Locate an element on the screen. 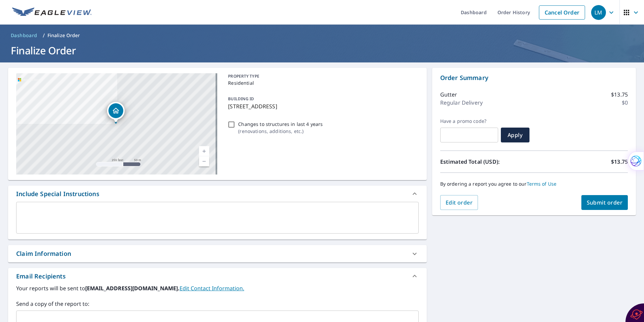  p: $0 is located at coordinates (625, 103).